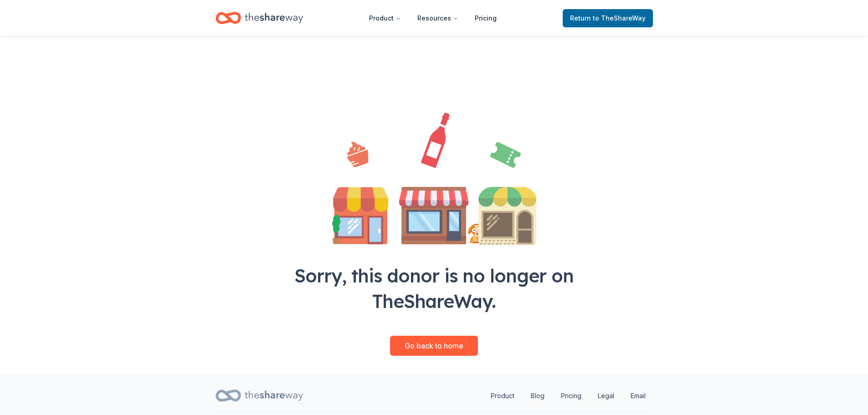 Image resolution: width=868 pixels, height=415 pixels. What do you see at coordinates (606, 396) in the screenshot?
I see `a: Legal` at bounding box center [606, 396].